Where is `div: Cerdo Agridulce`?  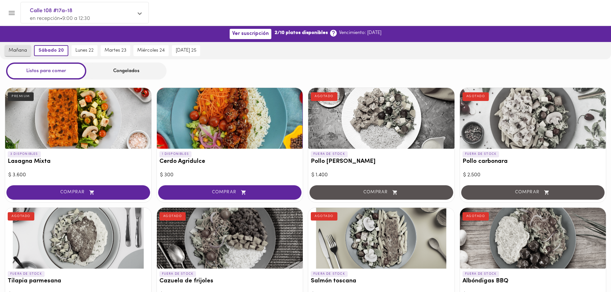
div: Cerdo Agridulce is located at coordinates (230, 118).